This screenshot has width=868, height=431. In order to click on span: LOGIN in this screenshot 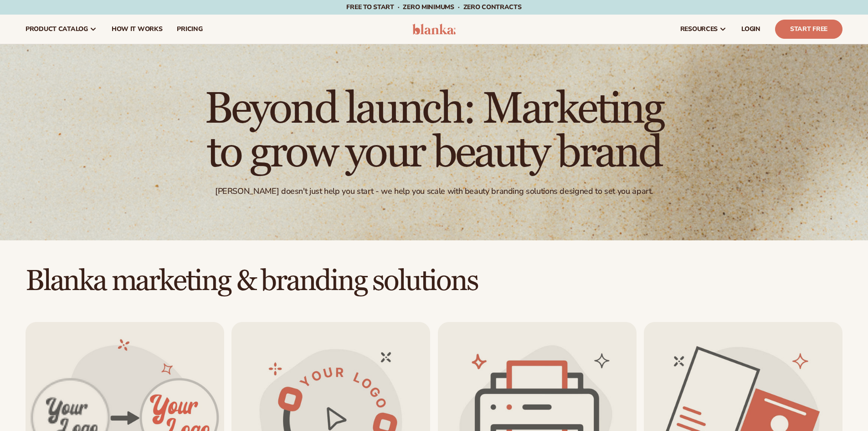, I will do `click(751, 29)`.